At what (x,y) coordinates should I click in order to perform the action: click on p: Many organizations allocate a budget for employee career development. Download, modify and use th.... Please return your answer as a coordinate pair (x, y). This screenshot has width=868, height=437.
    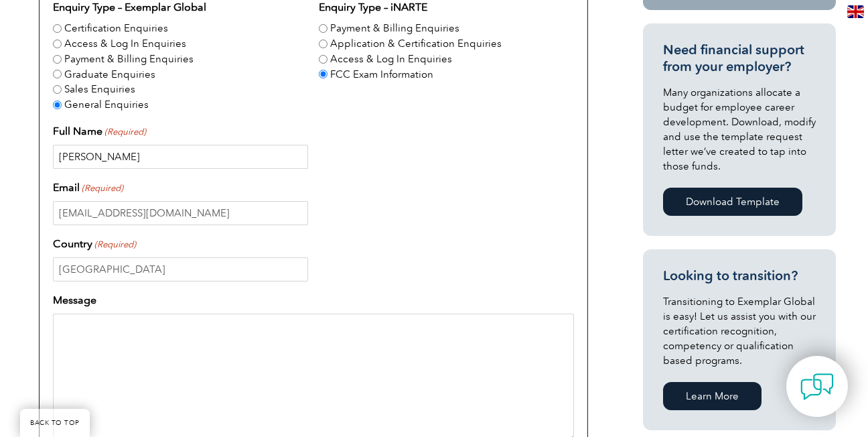
    Looking at the image, I should click on (739, 130).